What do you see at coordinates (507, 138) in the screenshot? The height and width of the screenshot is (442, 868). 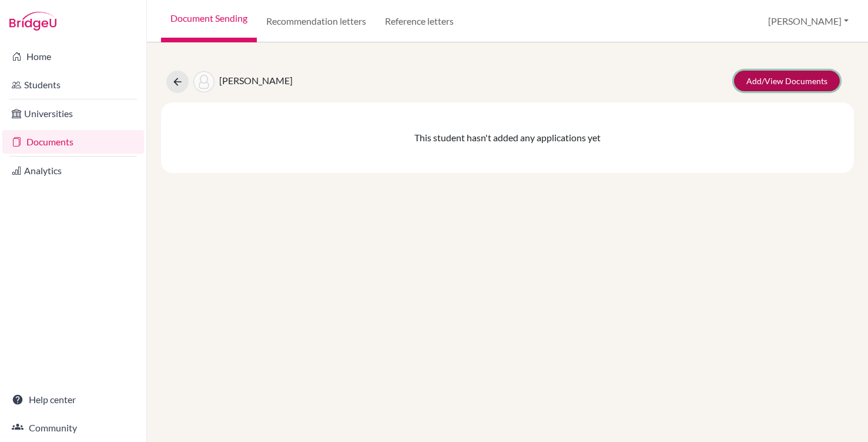 I see `div: This student hasn't added any applications yet` at bounding box center [507, 138].